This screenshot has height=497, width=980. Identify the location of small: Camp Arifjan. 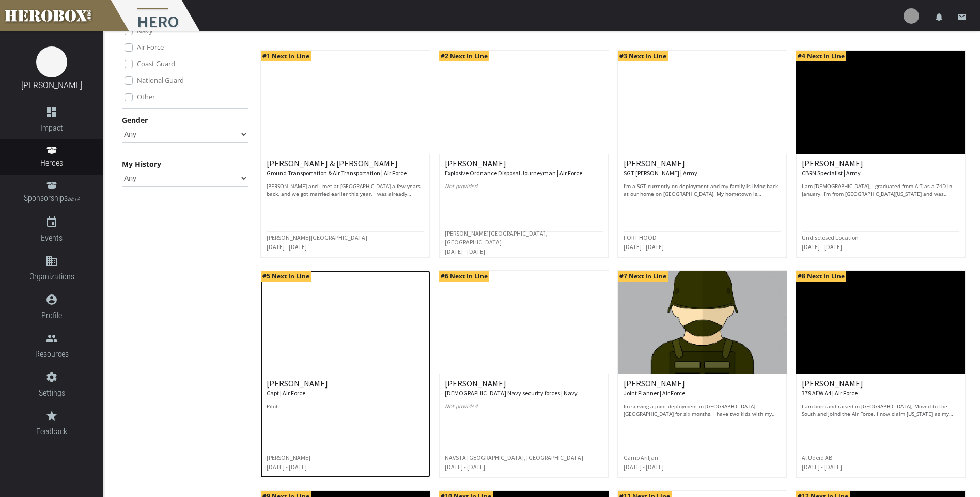
(640, 457).